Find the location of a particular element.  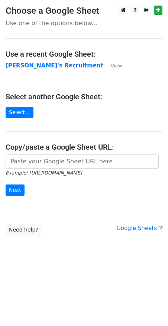

small: View is located at coordinates (116, 66).